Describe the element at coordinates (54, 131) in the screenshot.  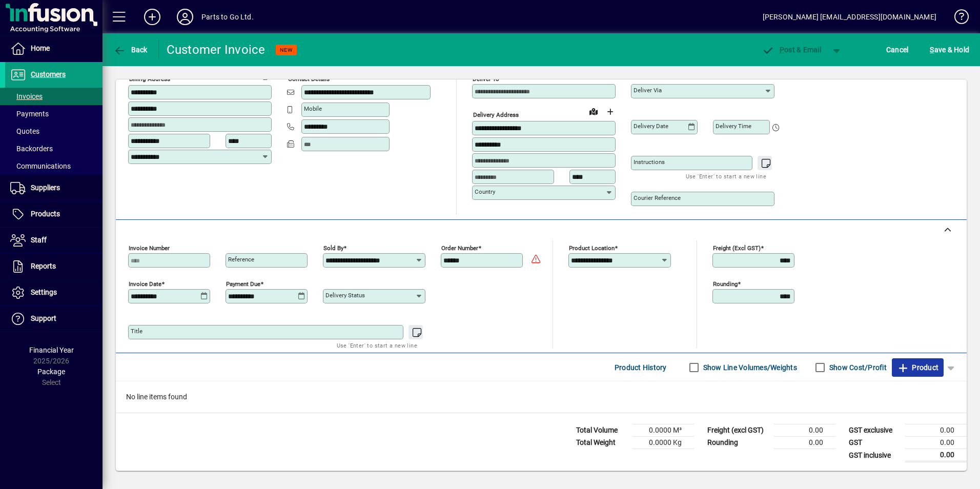
I see `a: Quotes` at that location.